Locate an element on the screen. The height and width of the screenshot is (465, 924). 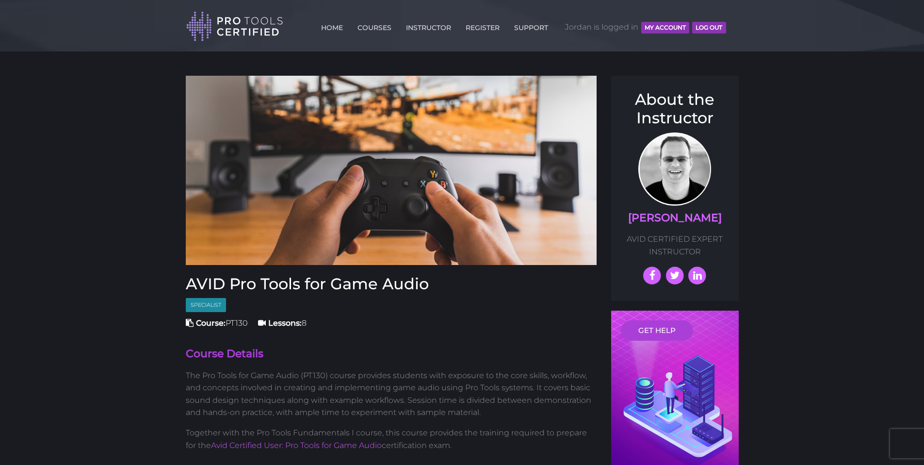
a: HOME is located at coordinates (332, 26).